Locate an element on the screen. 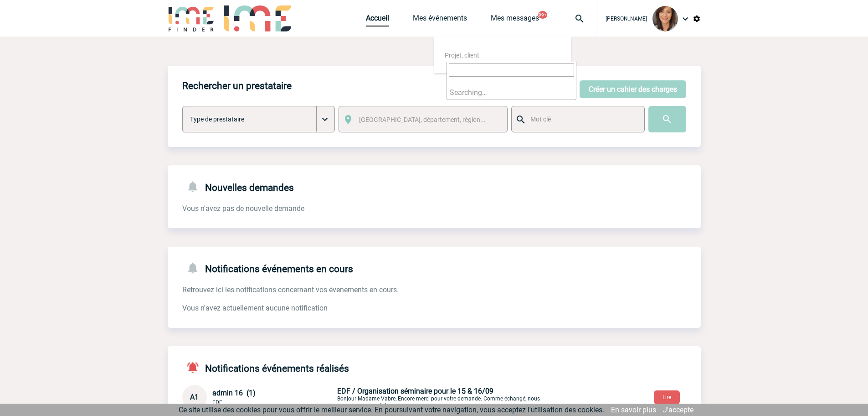 This screenshot has height=416, width=868. span: admin 16 (1) is located at coordinates (234, 393).